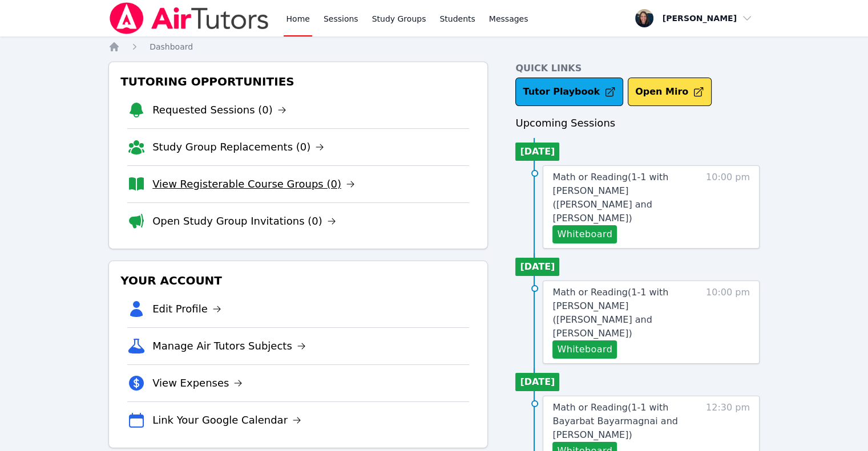  Describe the element at coordinates (638, 68) in the screenshot. I see `h4: Quick Links` at that location.